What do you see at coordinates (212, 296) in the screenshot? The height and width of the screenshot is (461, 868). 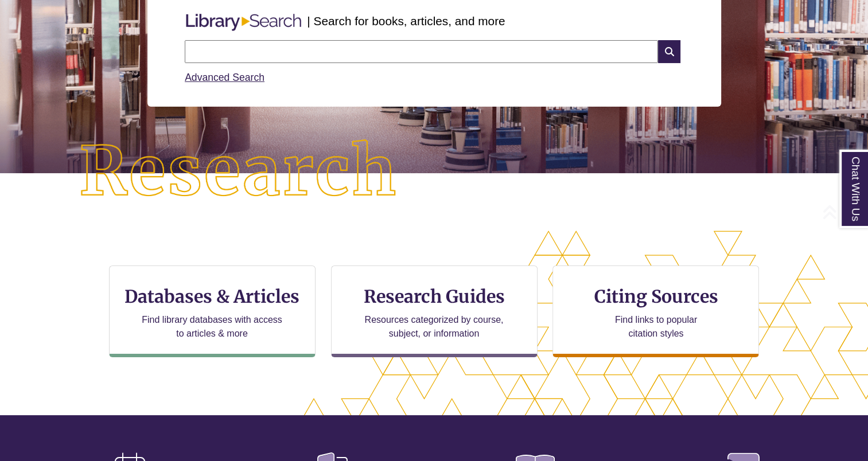 I see `h3: Databases & Articles` at bounding box center [212, 296].